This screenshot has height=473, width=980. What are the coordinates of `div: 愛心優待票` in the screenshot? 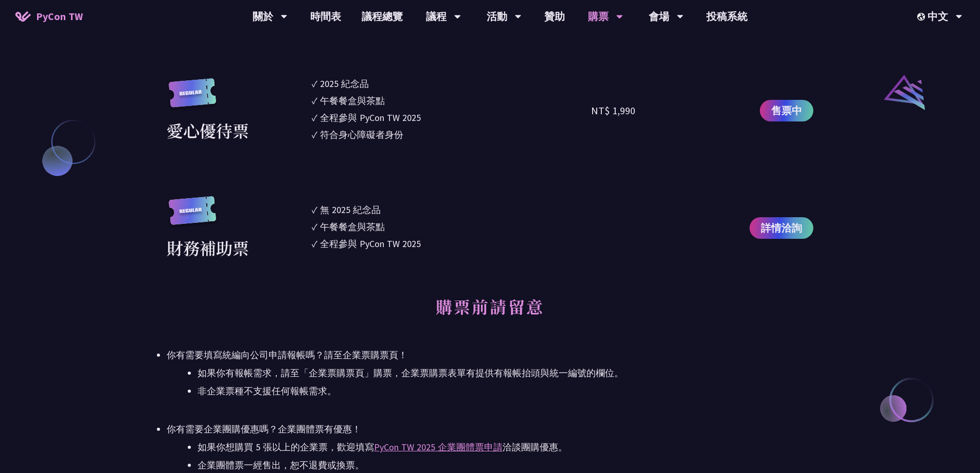 It's located at (208, 130).